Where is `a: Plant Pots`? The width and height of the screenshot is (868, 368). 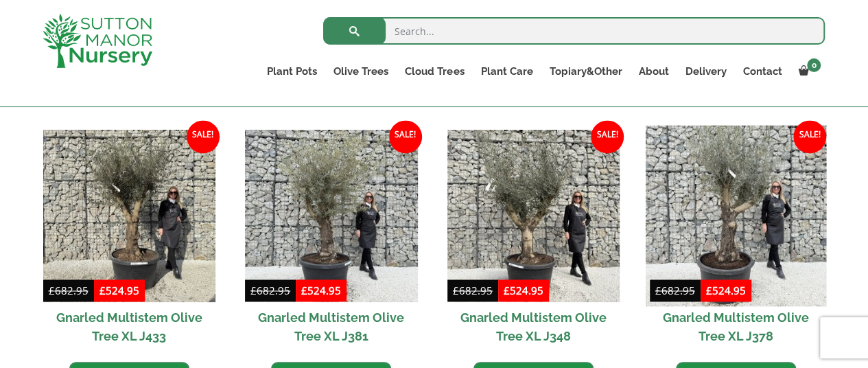 a: Plant Pots is located at coordinates (292, 72).